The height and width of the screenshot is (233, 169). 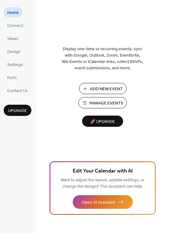 I want to click on span: Design, so click(x=14, y=52).